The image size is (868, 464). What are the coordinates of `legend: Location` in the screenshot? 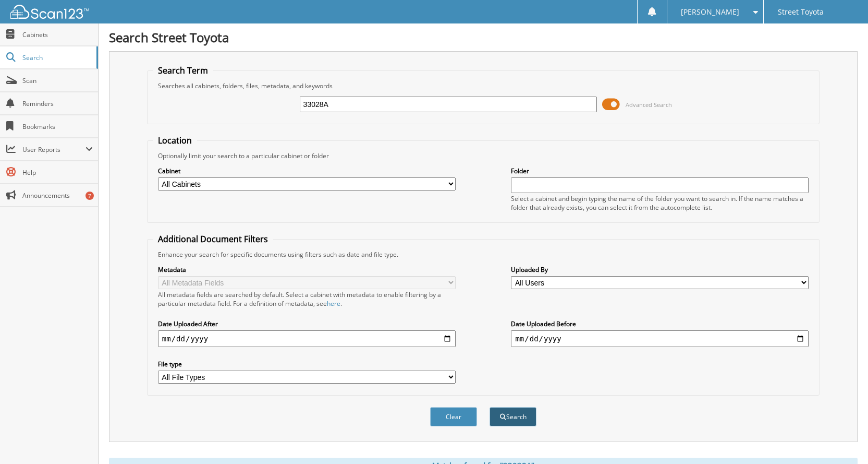 It's located at (175, 140).